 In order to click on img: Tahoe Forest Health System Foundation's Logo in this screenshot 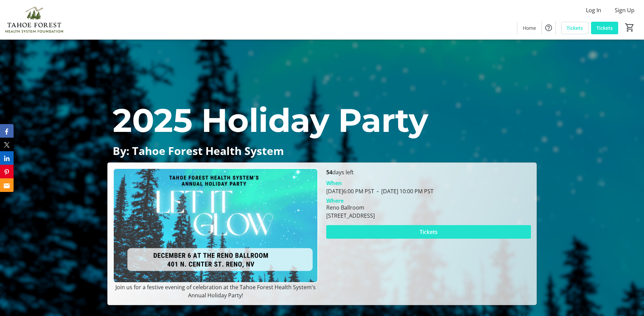, I will do `click(34, 20)`.